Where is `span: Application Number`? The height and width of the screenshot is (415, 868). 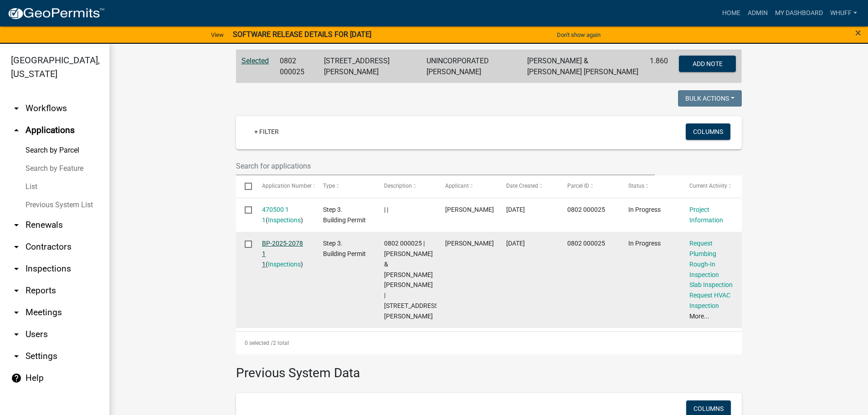 span: Application Number is located at coordinates (286, 186).